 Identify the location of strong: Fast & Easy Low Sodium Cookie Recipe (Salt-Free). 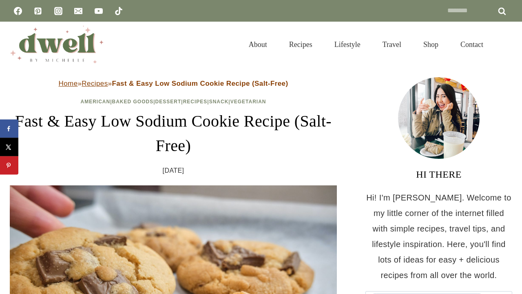
(200, 83).